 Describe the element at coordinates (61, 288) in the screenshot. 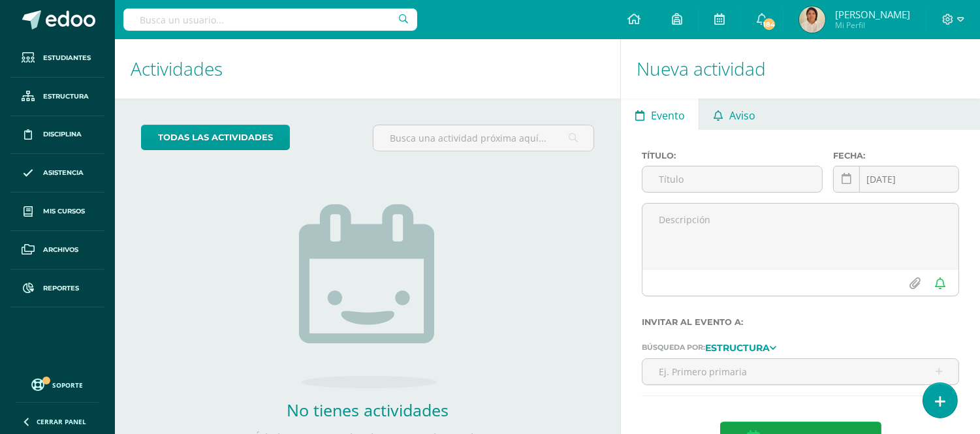

I see `span: Reportes` at that location.